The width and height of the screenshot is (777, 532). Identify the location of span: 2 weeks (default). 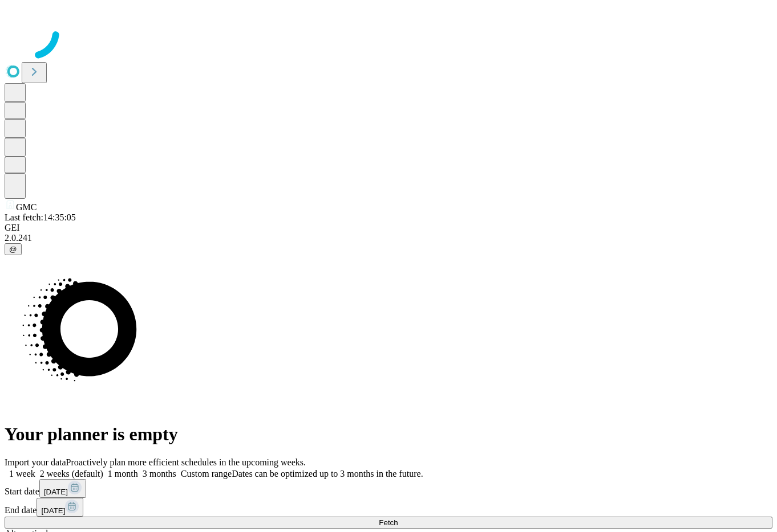
(71, 474).